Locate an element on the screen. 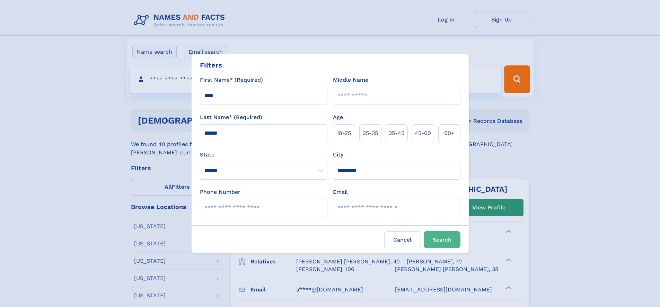 Image resolution: width=660 pixels, height=307 pixels. span: 35‑45 is located at coordinates (397, 133).